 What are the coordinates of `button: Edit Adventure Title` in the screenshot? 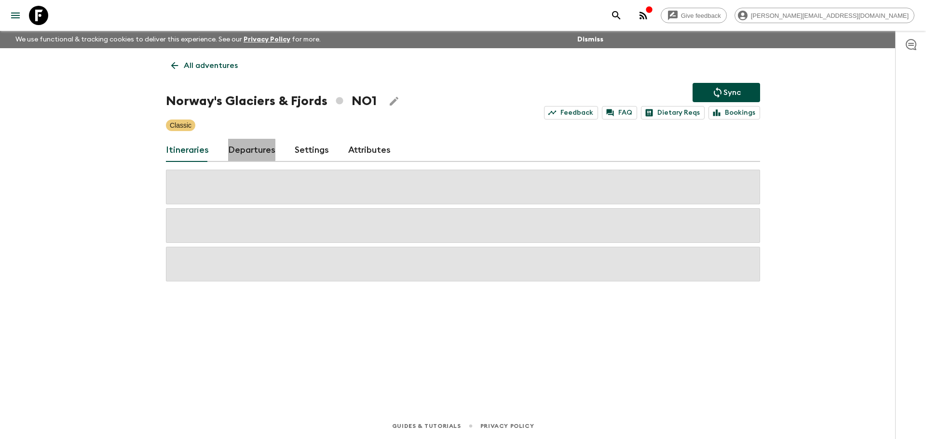 It's located at (394, 101).